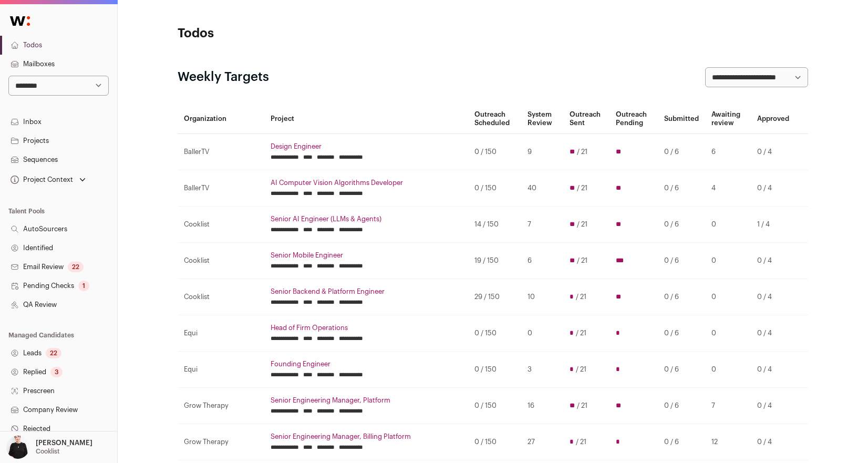 This screenshot has width=868, height=463. What do you see at coordinates (283, 33) in the screenshot?
I see `h1: Todos` at bounding box center [283, 33].